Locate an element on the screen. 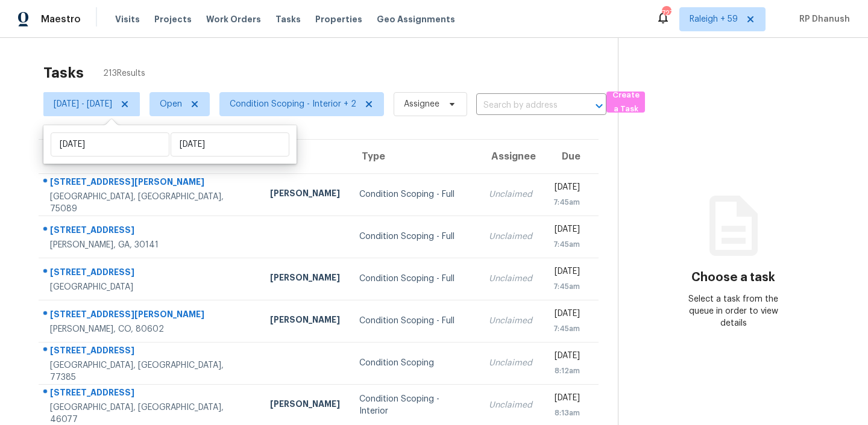  th: Address is located at coordinates (149, 157).